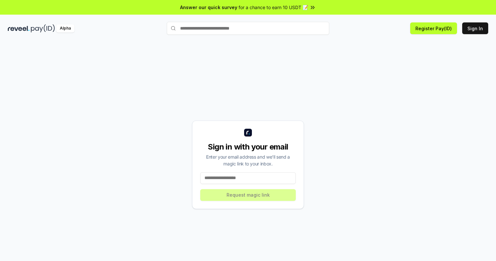  Describe the element at coordinates (43, 28) in the screenshot. I see `img: pay_id` at that location.